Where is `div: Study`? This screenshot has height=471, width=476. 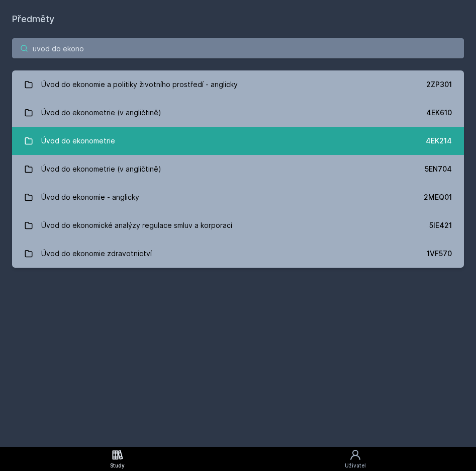 div: Study is located at coordinates (117, 465).